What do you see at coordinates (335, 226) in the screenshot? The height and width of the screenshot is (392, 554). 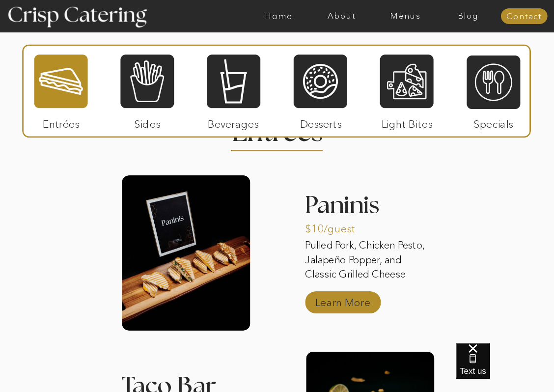 I see `p: $10/guest` at bounding box center [335, 226].